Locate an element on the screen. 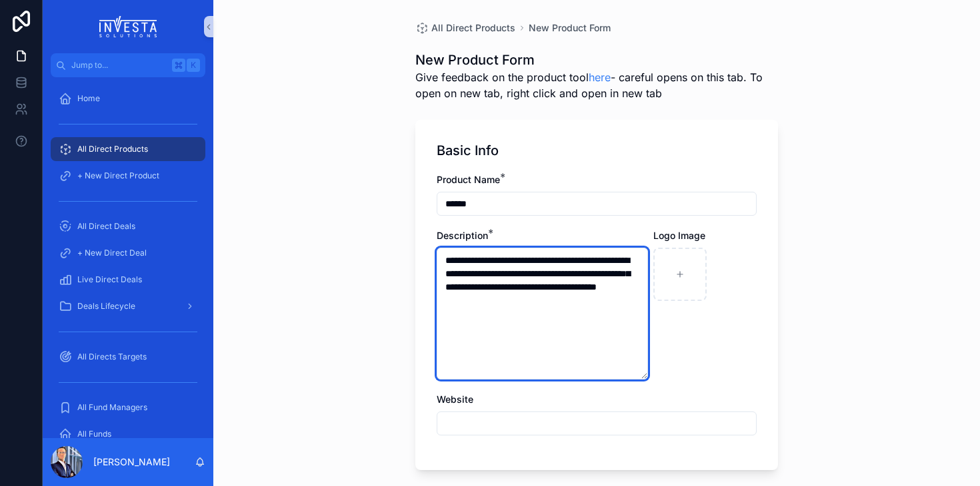 The image size is (980, 486). a: All Directs Targets is located at coordinates (128, 357).